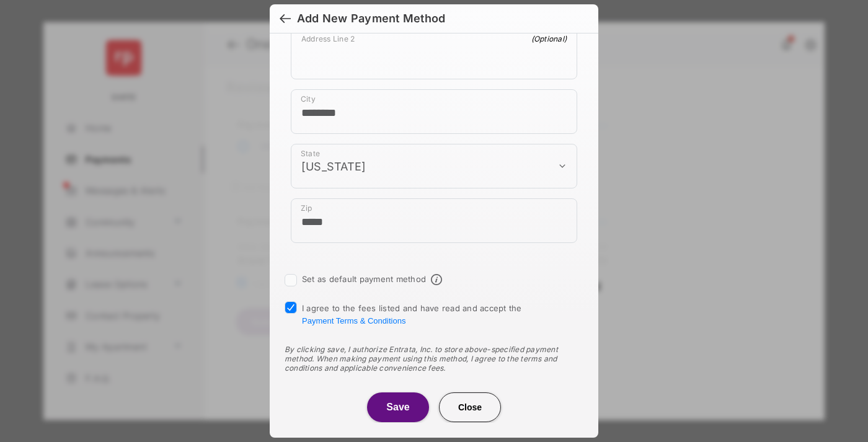 The width and height of the screenshot is (868, 442). What do you see at coordinates (434, 111) in the screenshot?
I see `div: payment_method_screening[postal_addresses][locality]` at bounding box center [434, 111].